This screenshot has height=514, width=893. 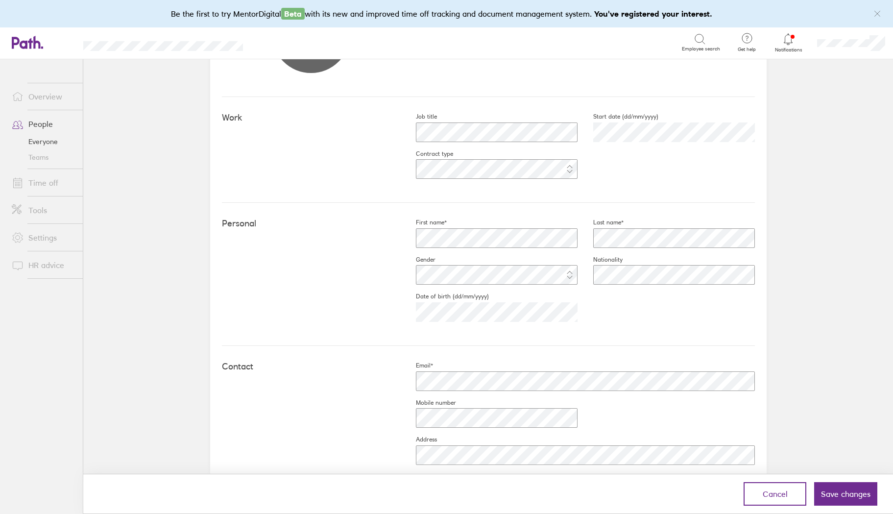 I want to click on a: Everyone, so click(x=43, y=142).